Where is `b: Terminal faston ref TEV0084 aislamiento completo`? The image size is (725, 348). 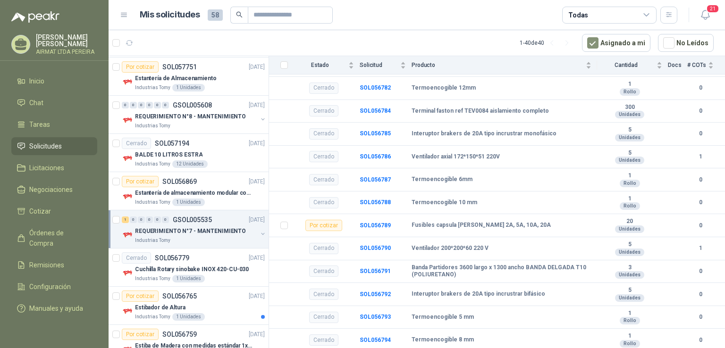
b: Terminal faston ref TEV0084 aislamiento completo is located at coordinates (480, 111).